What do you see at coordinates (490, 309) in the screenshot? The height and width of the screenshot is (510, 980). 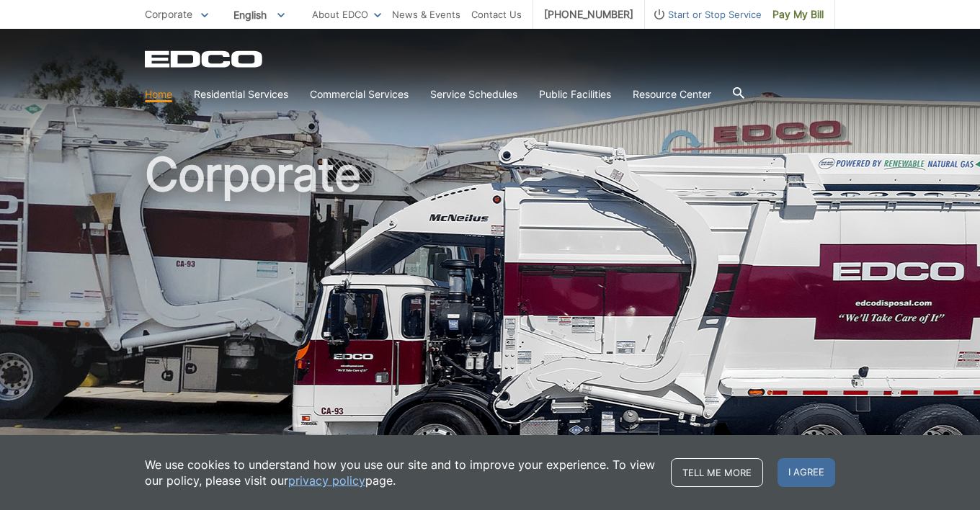 I see `h1: Corporate` at bounding box center [490, 309].